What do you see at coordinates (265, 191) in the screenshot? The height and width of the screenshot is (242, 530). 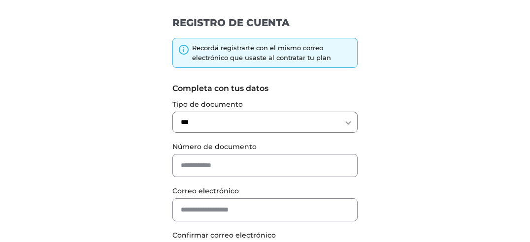 I see `label: Correo electrónico` at bounding box center [265, 191].